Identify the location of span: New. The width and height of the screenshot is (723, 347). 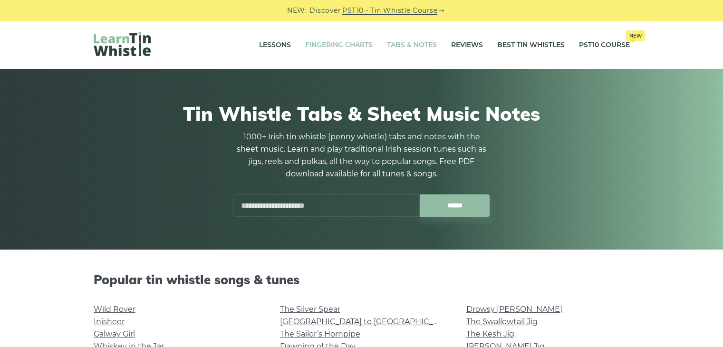
(635, 36).